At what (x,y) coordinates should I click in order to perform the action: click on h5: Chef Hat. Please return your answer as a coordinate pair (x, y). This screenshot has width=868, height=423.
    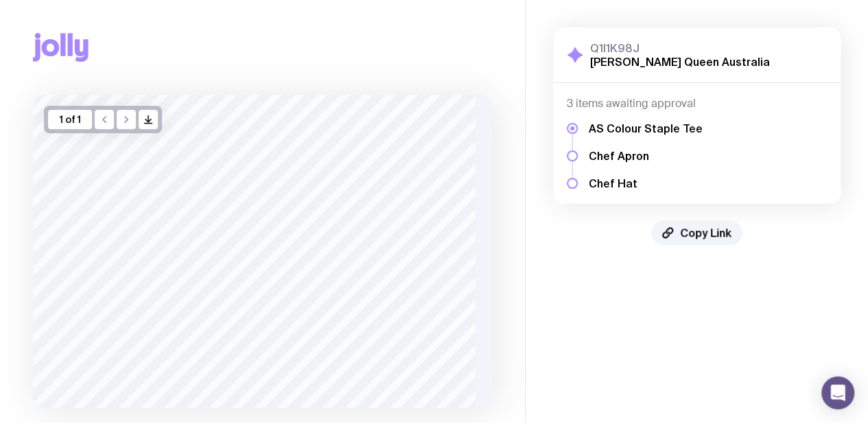
    Looking at the image, I should click on (646, 183).